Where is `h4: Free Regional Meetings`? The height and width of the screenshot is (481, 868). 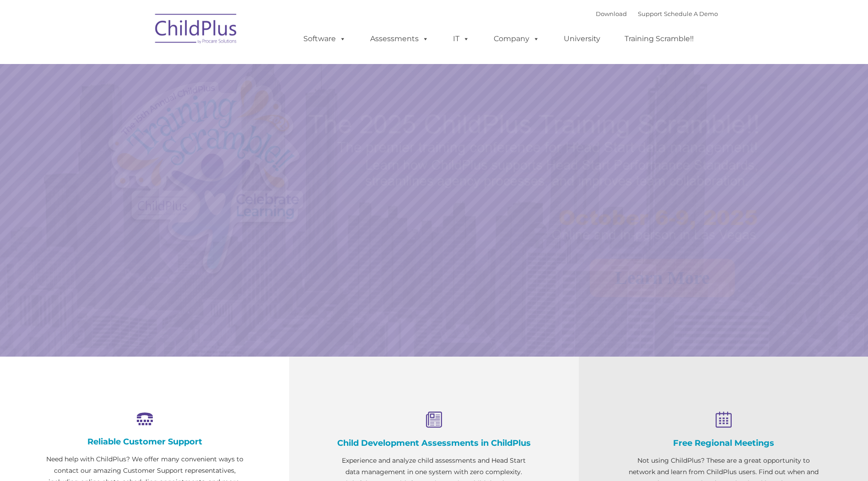 h4: Free Regional Meetings is located at coordinates (724, 443).